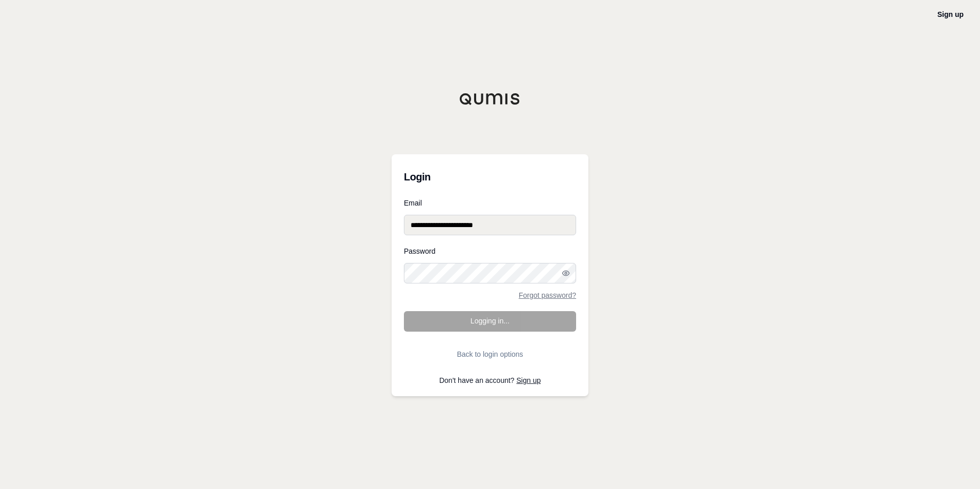 The height and width of the screenshot is (489, 980). I want to click on button: Back to login options, so click(490, 354).